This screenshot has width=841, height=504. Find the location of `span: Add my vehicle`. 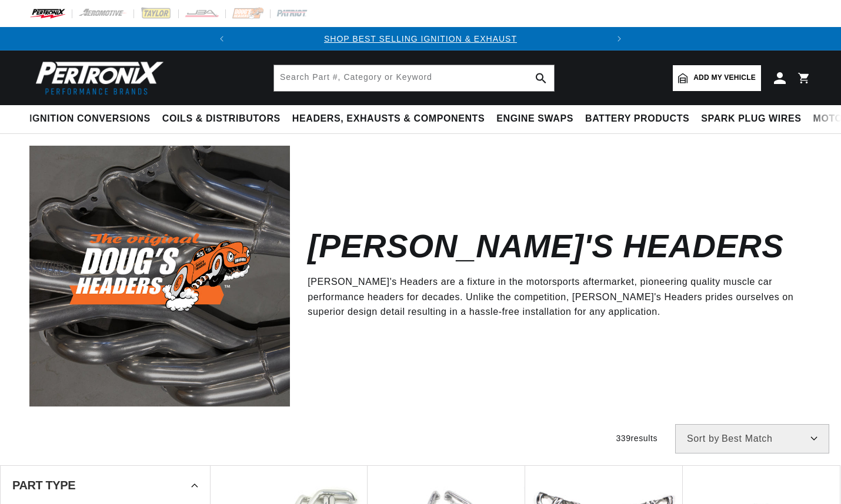

span: Add my vehicle is located at coordinates (725, 78).